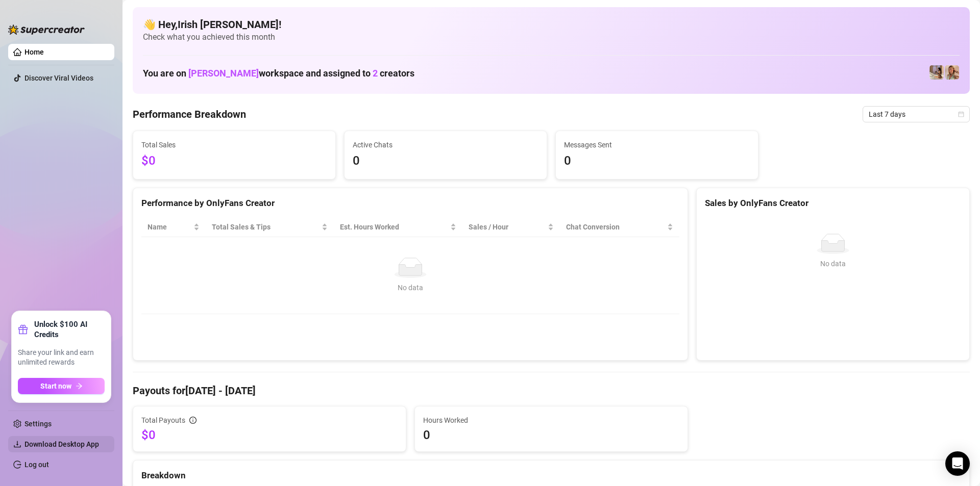 The height and width of the screenshot is (486, 980). What do you see at coordinates (55, 386) in the screenshot?
I see `span: Start now` at bounding box center [55, 386].